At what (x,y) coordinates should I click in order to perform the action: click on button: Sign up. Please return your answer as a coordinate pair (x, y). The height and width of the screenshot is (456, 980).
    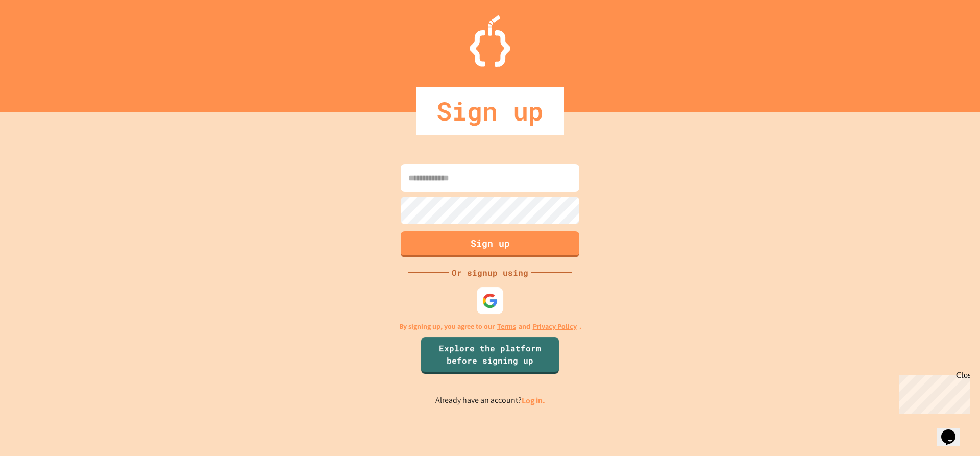
    Looking at the image, I should click on (490, 244).